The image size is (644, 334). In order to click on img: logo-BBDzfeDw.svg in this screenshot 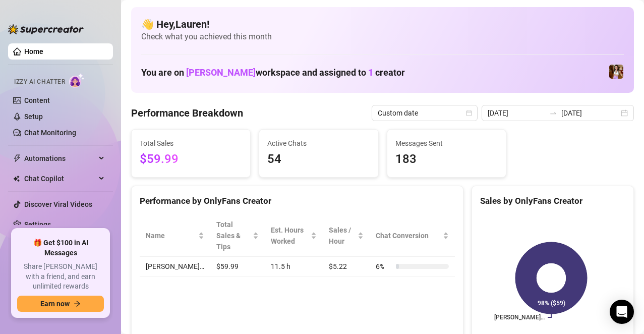, I will do `click(46, 29)`.